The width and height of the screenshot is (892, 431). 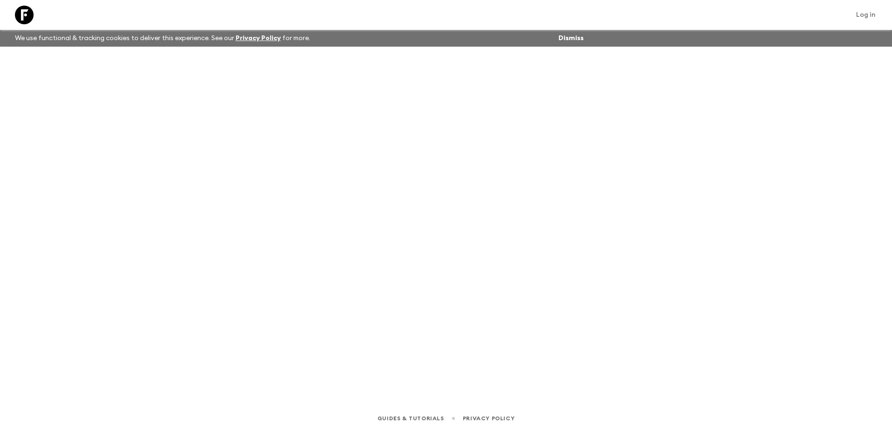 What do you see at coordinates (866, 15) in the screenshot?
I see `a: Log in` at bounding box center [866, 15].